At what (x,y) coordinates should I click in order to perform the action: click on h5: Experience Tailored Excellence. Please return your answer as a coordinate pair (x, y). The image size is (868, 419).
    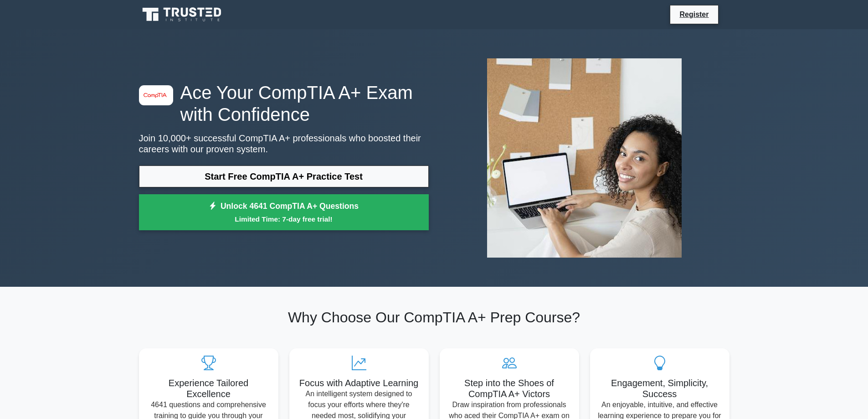
    Looking at the image, I should click on (209, 388).